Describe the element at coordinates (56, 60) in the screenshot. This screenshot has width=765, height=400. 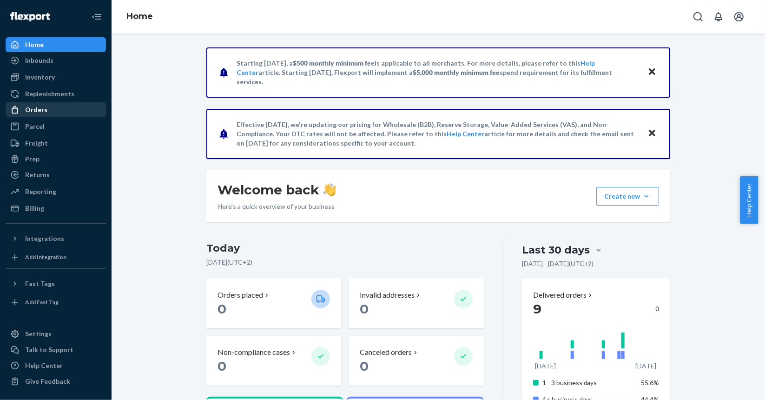
I see `a: Inbounds` at that location.